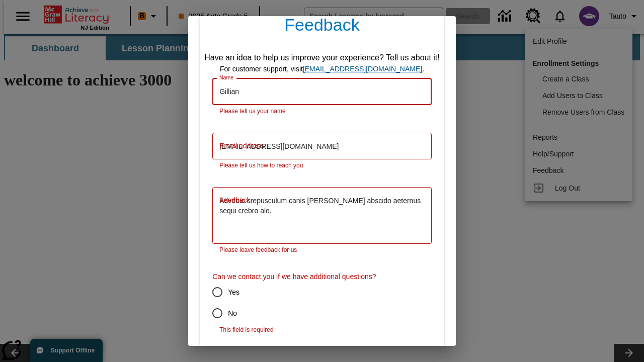 This screenshot has width=644, height=362. I want to click on h4: Feedback, so click(322, 27).